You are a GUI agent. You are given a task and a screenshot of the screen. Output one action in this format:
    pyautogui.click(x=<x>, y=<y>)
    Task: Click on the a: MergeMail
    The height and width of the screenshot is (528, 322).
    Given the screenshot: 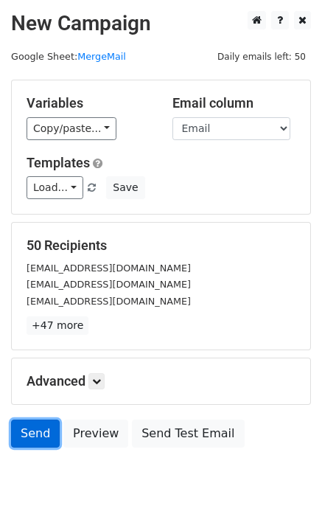 What is the action you would take?
    pyautogui.click(x=102, y=56)
    